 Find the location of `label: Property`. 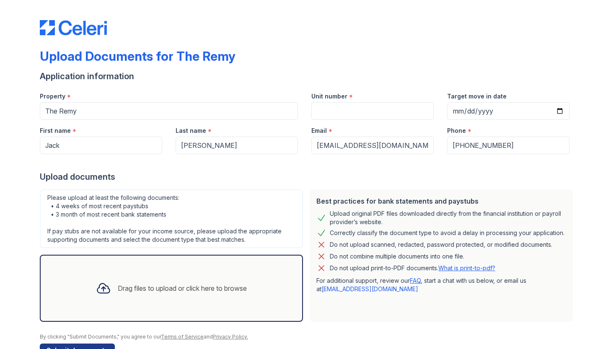

label: Property is located at coordinates (52, 96).